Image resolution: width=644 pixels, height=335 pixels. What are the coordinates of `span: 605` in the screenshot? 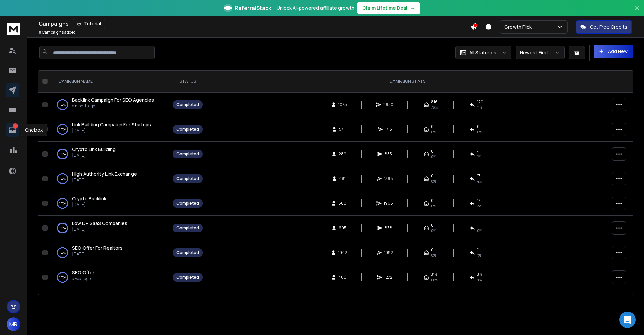 It's located at (342, 228).